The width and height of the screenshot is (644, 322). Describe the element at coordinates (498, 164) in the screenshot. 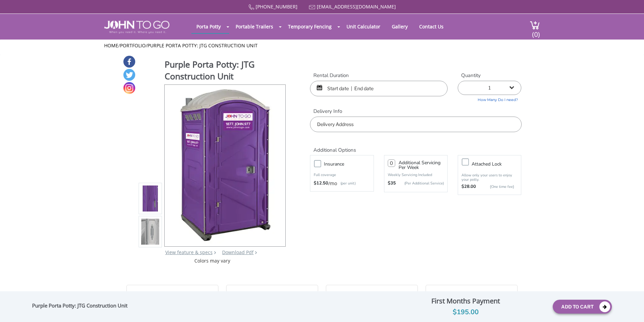

I see `h3: Attached lock` at that location.